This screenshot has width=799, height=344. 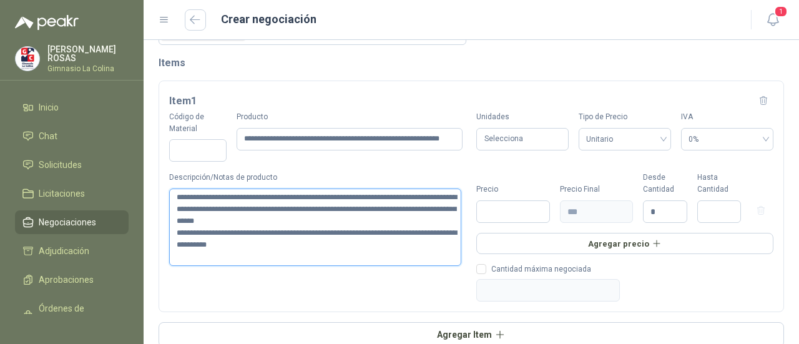 I want to click on span: Adjudicación, so click(x=64, y=251).